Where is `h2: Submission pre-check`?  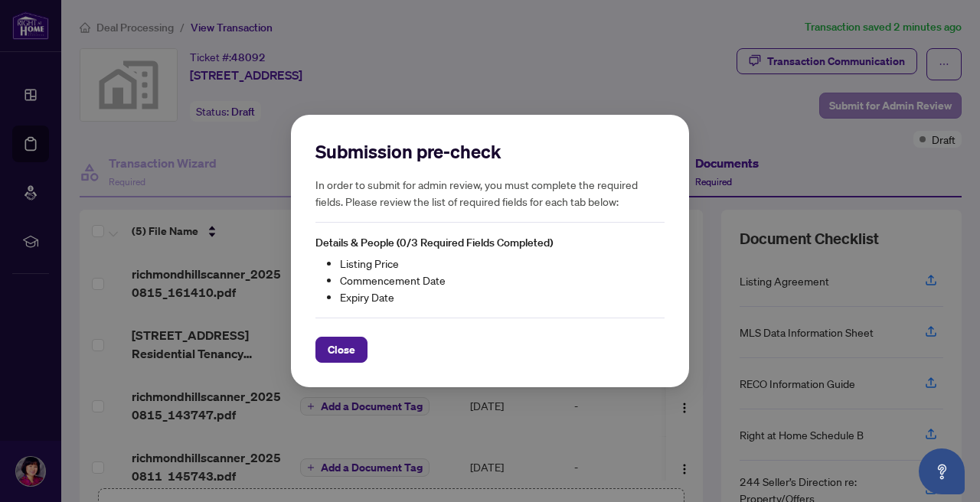
h2: Submission pre-check is located at coordinates (490, 152).